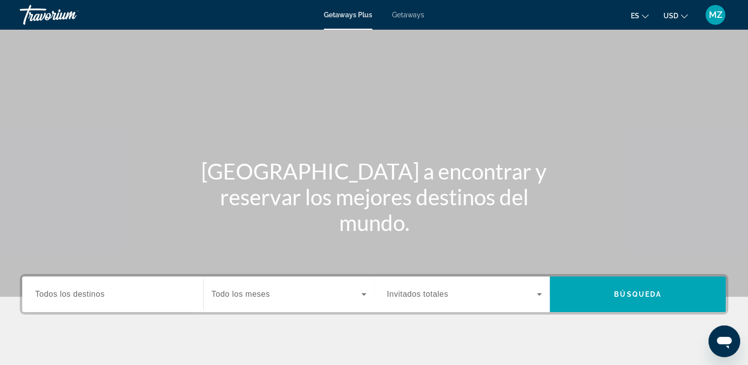  What do you see at coordinates (638, 294) in the screenshot?
I see `span: Búsqueda` at bounding box center [638, 294].